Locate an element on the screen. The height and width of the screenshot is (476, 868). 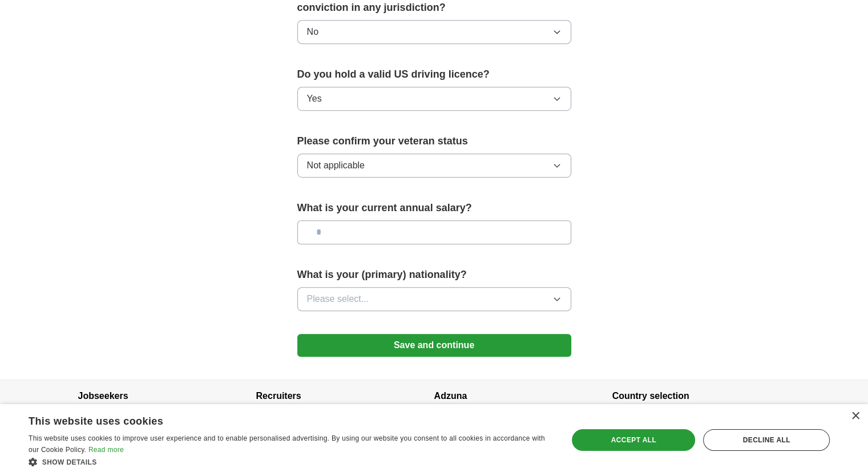
div: Decline all is located at coordinates (767, 440).